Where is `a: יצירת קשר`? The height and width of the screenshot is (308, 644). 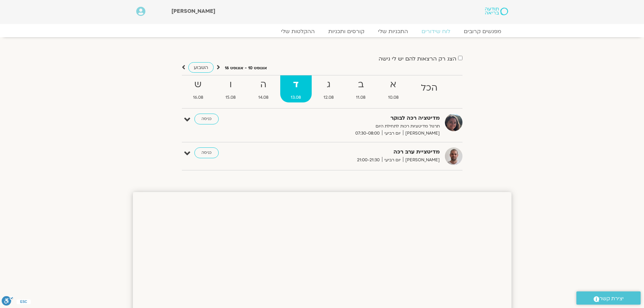
a: יצירת קשר is located at coordinates (608, 298).